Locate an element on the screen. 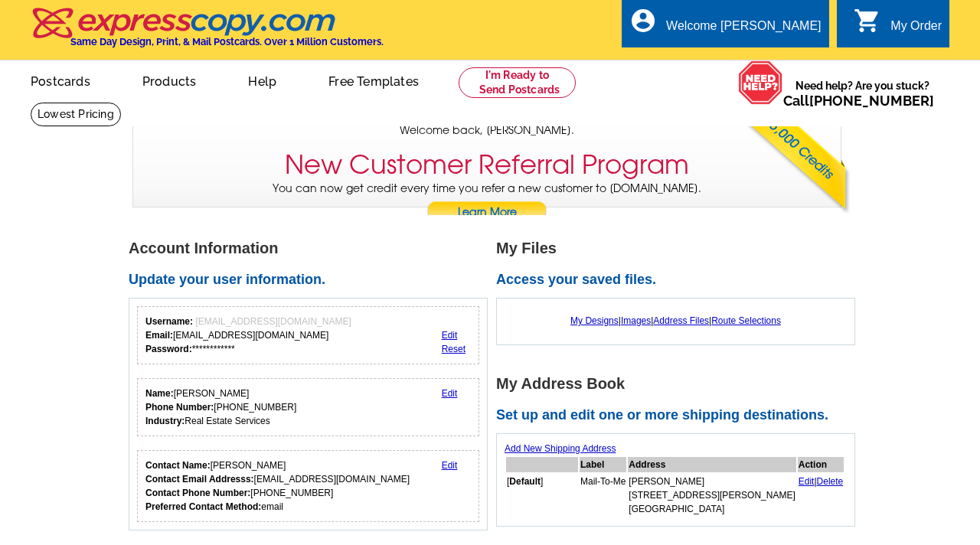 This screenshot has width=980, height=545. h3: New Customer Referral Program is located at coordinates (487, 164).